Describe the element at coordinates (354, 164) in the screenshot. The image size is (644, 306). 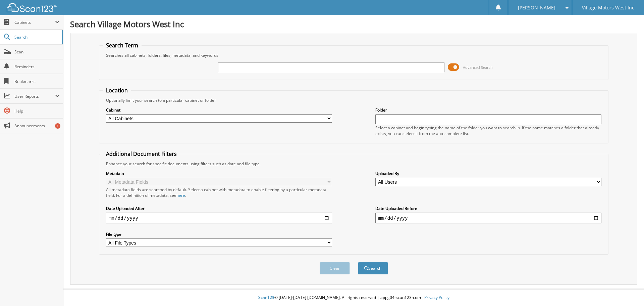
I see `div: Enhance your search for specific documents using filters such as date and file type.` at that location.